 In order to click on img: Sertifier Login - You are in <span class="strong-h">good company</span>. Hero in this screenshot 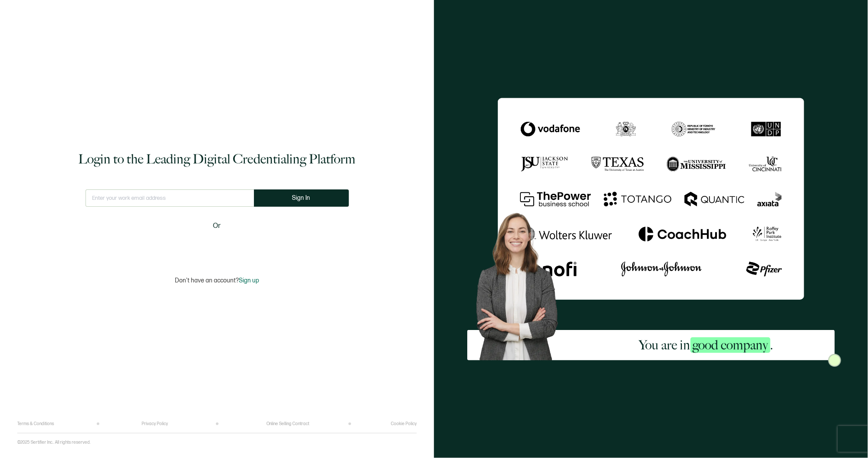, I will do `click(522, 283)`.